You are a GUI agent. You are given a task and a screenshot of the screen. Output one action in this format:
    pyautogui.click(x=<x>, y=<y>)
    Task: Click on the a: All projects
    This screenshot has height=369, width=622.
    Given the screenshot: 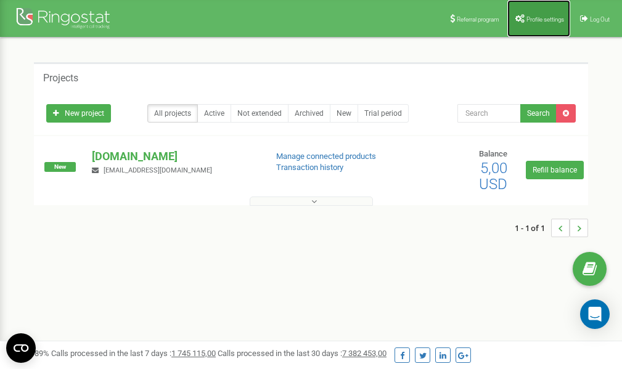 What is the action you would take?
    pyautogui.click(x=173, y=113)
    